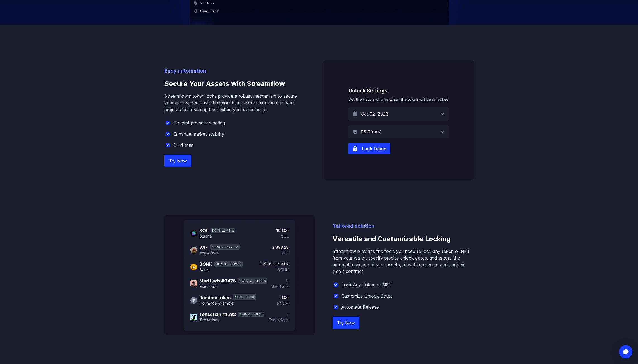 This screenshot has width=638, height=364. What do you see at coordinates (360, 307) in the screenshot?
I see `p: Automate Release` at bounding box center [360, 307].